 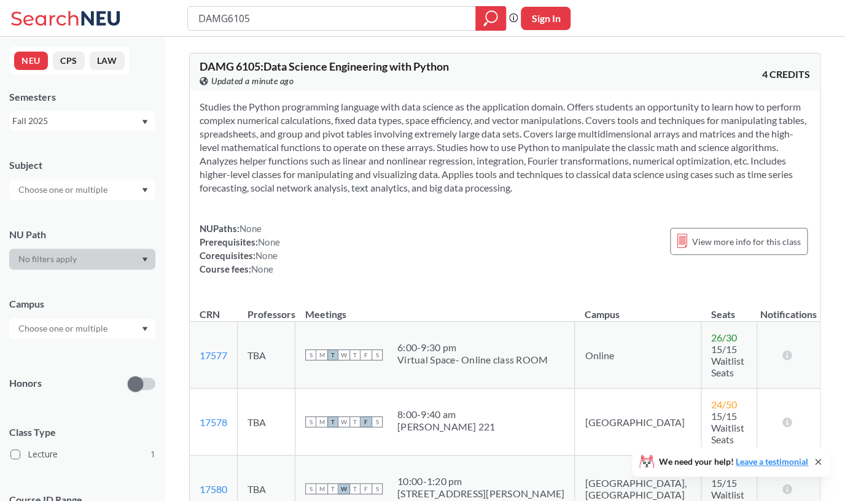 What do you see at coordinates (746, 241) in the screenshot?
I see `span: View more info for this class` at bounding box center [746, 241].